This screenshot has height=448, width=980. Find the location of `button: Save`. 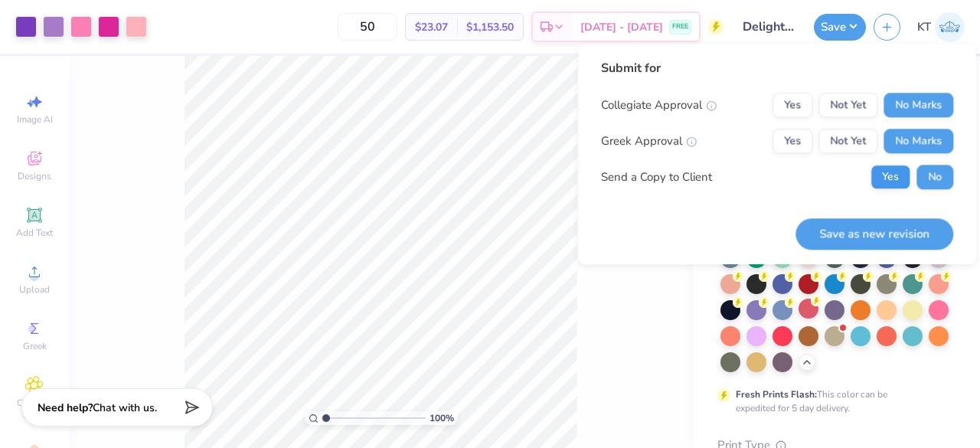

button: Save is located at coordinates (840, 27).